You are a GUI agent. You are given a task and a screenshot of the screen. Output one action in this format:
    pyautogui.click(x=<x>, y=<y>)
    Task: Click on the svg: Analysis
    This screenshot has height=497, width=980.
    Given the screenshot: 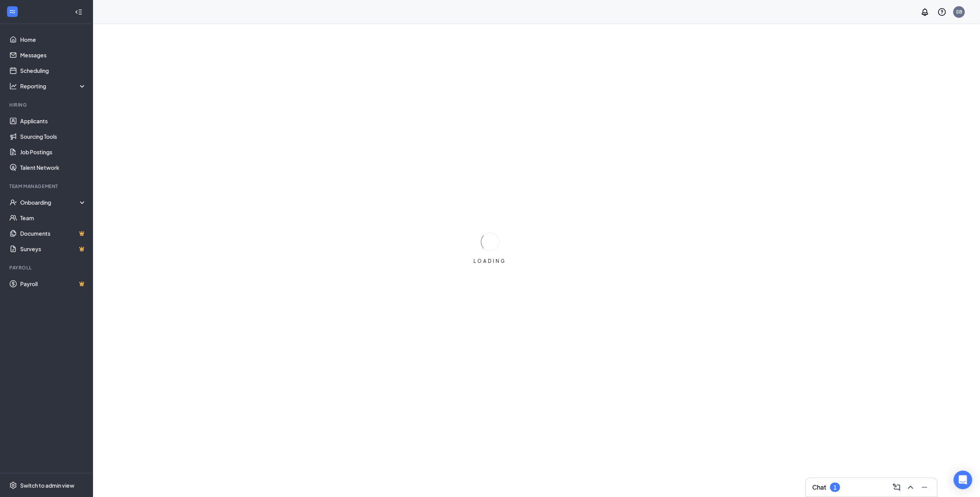 What is the action you would take?
    pyautogui.click(x=13, y=86)
    